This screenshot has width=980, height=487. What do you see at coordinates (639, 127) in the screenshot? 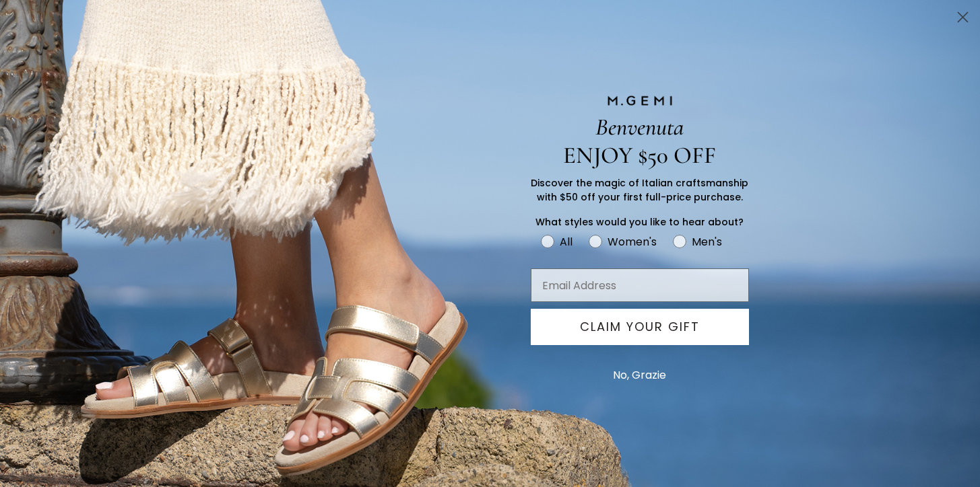
I see `span: Benvenuta` at bounding box center [639, 127].